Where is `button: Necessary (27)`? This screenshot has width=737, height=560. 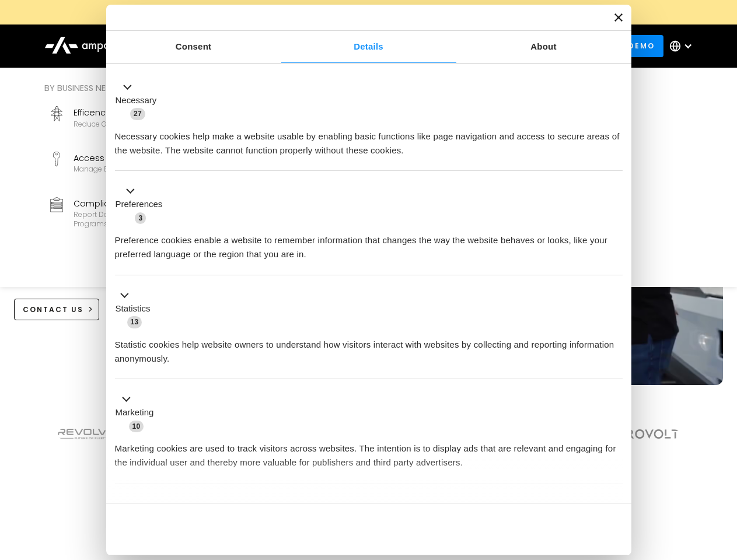
button: Necessary (27) is located at coordinates (139, 101).